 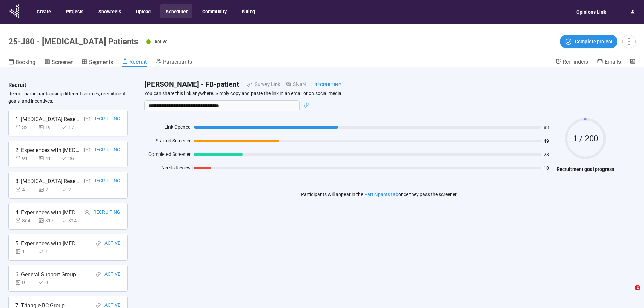 What do you see at coordinates (571, 62) in the screenshot?
I see `a: Reminders` at bounding box center [571, 62].